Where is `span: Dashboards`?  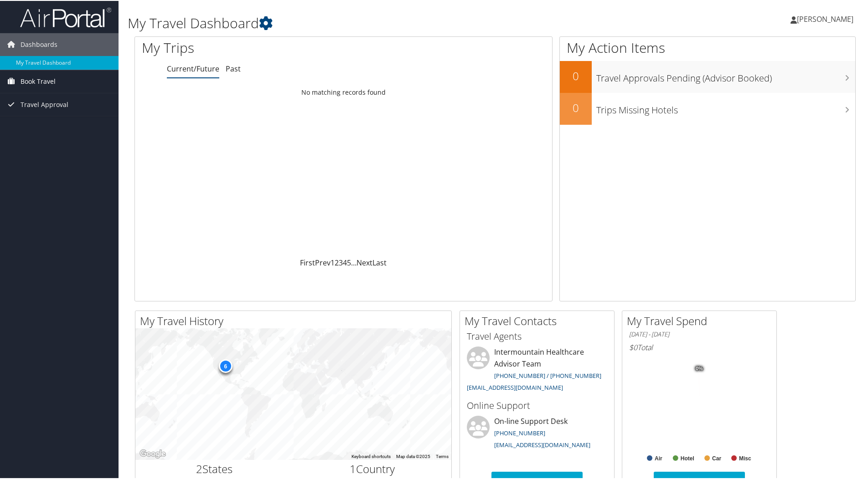
span: Dashboards is located at coordinates (39, 44).